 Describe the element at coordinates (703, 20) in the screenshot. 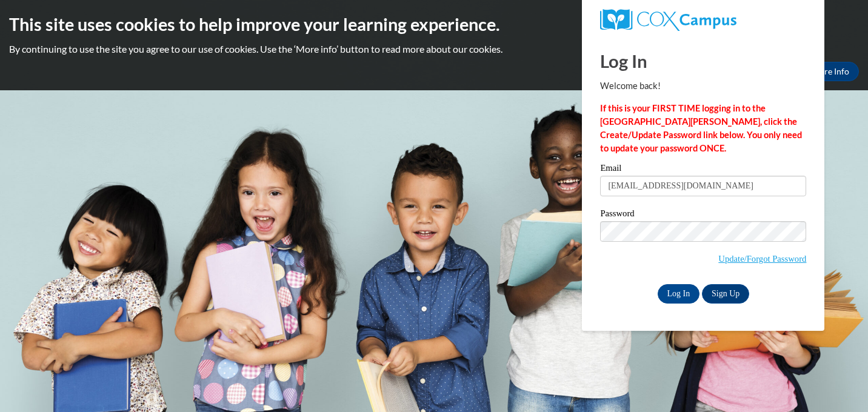

I see `a: COX Campus` at that location.